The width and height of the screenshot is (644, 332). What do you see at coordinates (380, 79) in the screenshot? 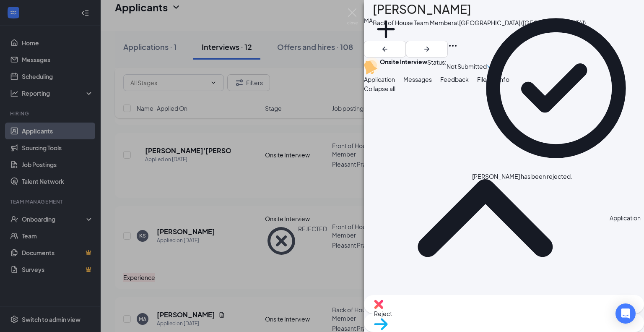
I see `span: Application` at bounding box center [380, 79].